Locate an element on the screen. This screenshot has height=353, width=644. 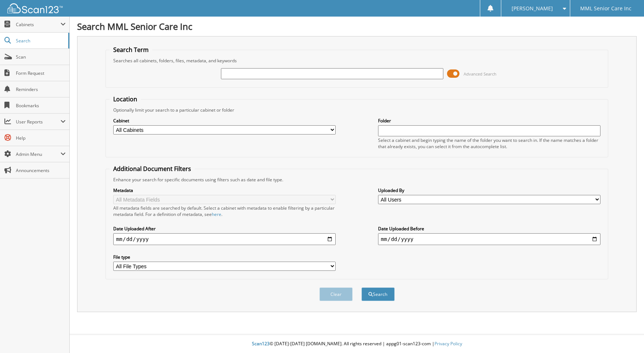
div: Chat Widget is located at coordinates (625, 335).